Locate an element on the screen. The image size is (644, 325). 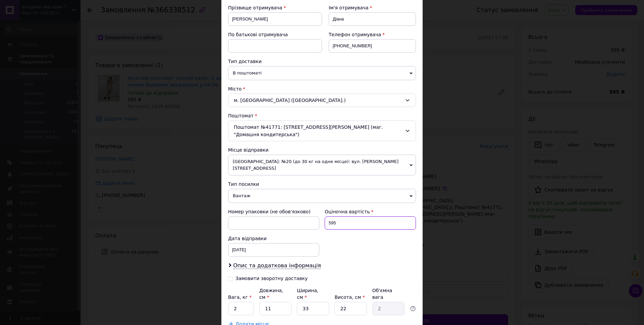
div: Замовити зворотну доставку is located at coordinates (272, 278).